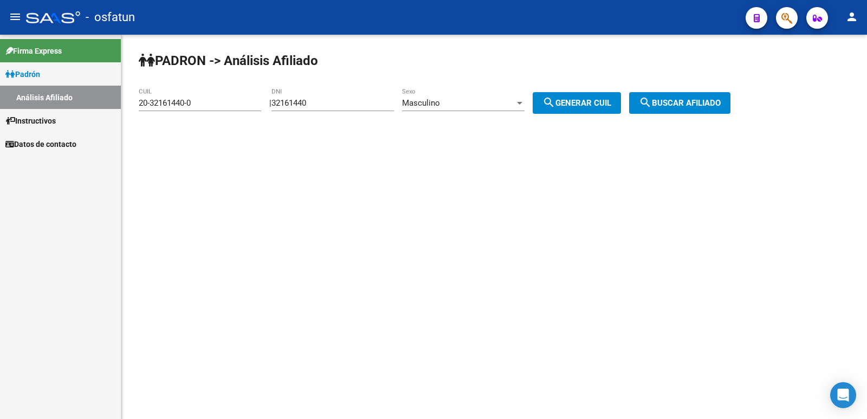 This screenshot has width=867, height=419. Describe the element at coordinates (15, 17) in the screenshot. I see `mat-icon: menu` at that location.